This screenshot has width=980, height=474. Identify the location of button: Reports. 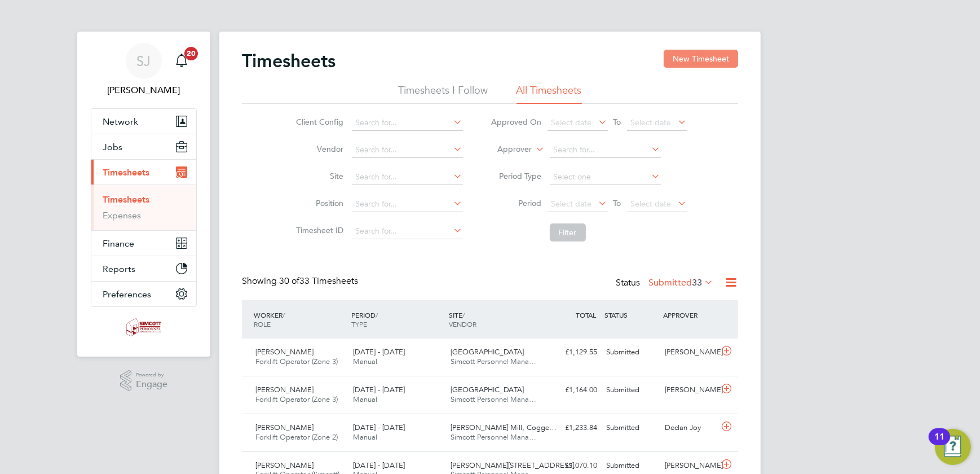
(144, 268).